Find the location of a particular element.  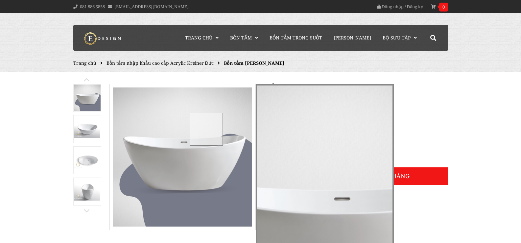

a: Bộ Sưu Tập is located at coordinates (400, 38).